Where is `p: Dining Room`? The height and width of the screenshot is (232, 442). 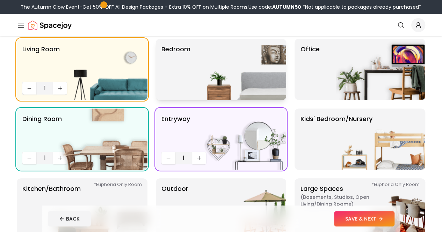
p: Dining Room is located at coordinates (42, 132).